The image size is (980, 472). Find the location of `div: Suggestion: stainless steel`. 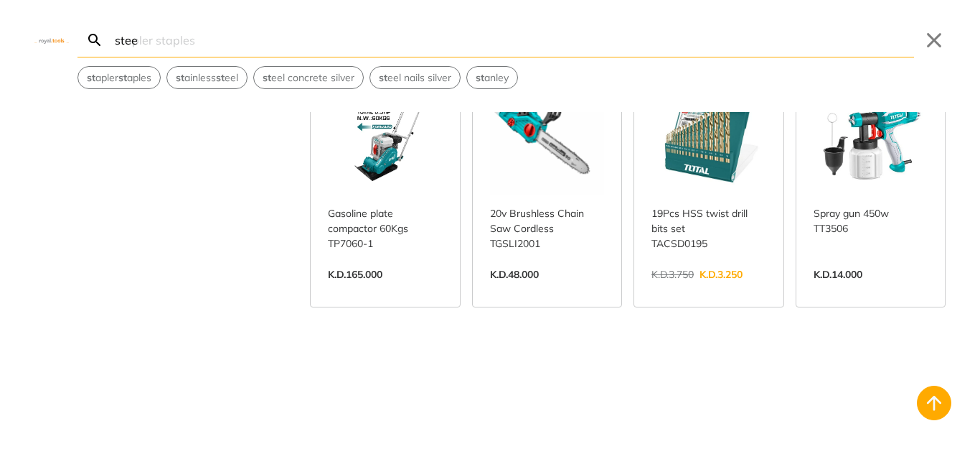

div: Suggestion: stainless steel is located at coordinates (207, 77).